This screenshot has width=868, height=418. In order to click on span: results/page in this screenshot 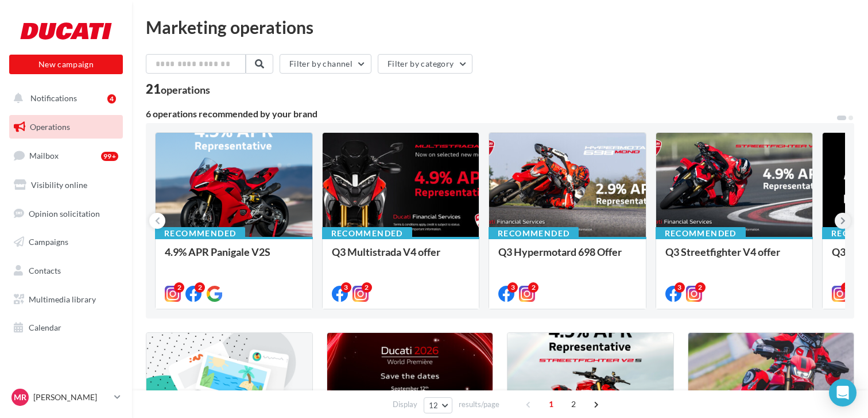, I will do `click(479, 404)`.